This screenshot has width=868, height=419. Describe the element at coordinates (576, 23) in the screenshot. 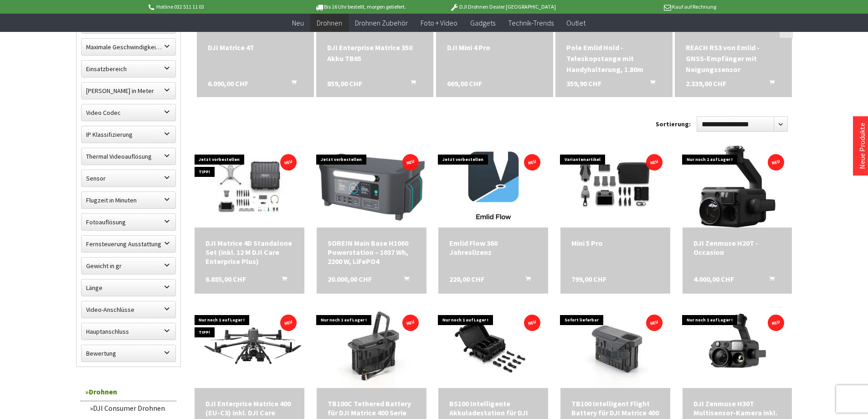

I see `span: Outlet` at that location.